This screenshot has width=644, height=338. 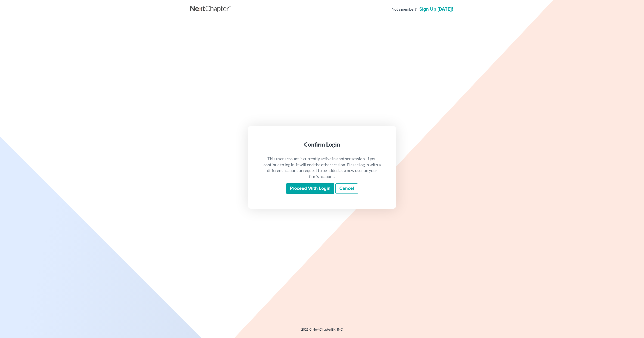 I want to click on p: This user account is currently active in another session. If you continue to log in, it will end ..., so click(x=322, y=168).